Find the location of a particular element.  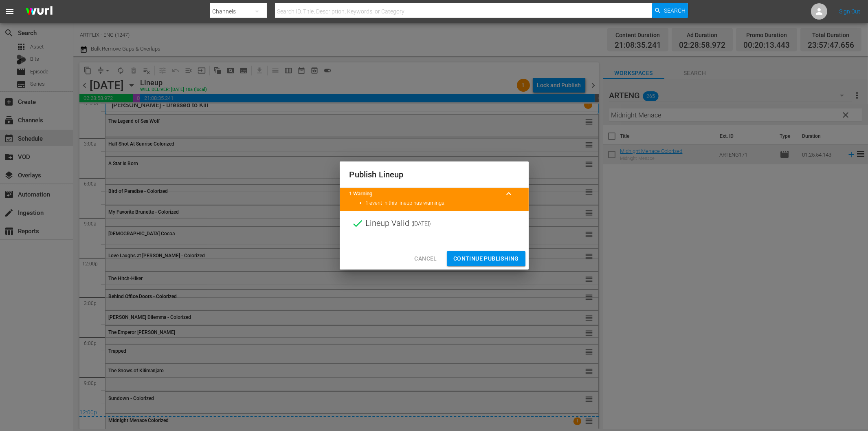

li: 1 event in this lineup has warnings. is located at coordinates (443, 203).